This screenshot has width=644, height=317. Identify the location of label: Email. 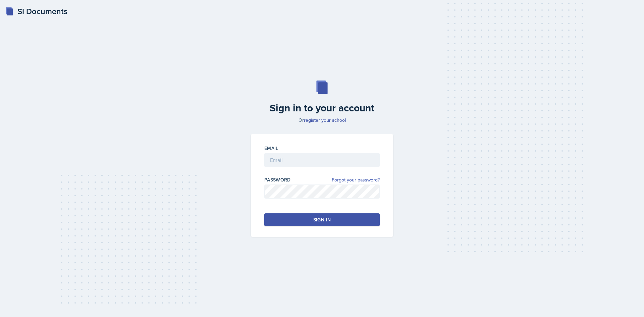
(271, 148).